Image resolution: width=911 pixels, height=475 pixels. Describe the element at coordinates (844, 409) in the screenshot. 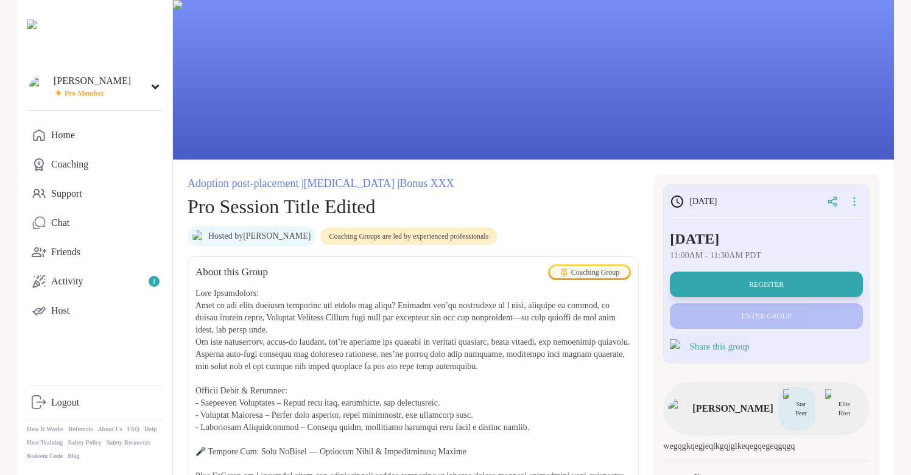

I see `span: Elite Host` at that location.